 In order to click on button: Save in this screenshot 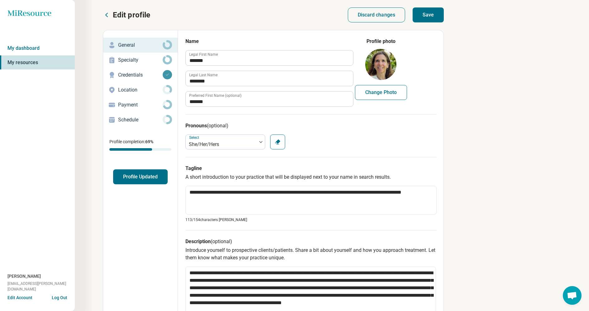, I will do `click(428, 15)`.